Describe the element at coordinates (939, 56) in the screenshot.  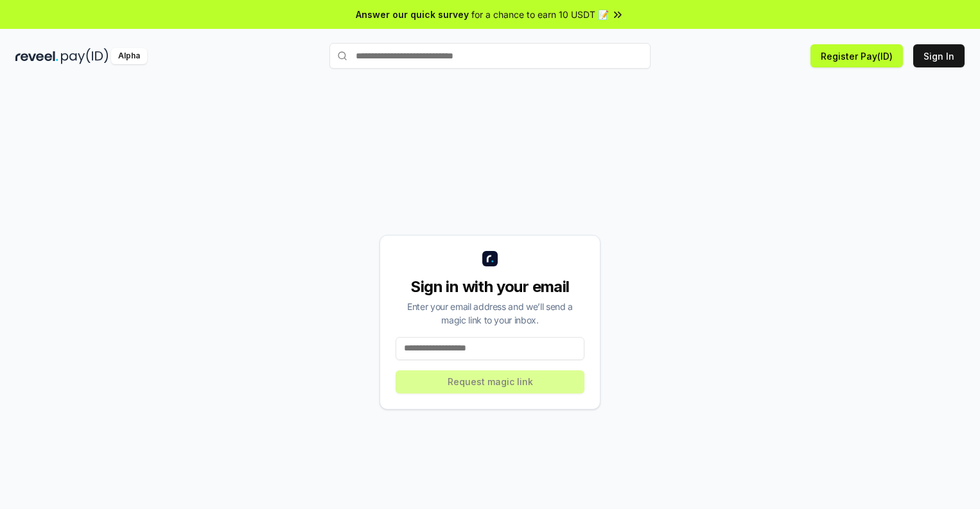
I see `button: Sign In` at that location.